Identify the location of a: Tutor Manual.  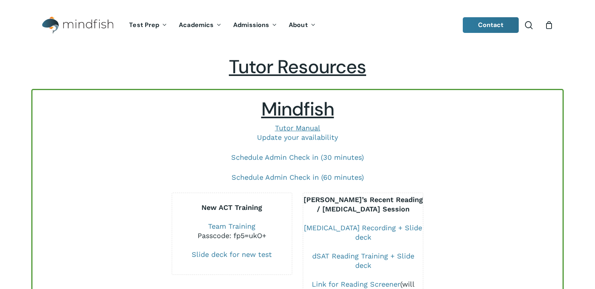
(298, 128).